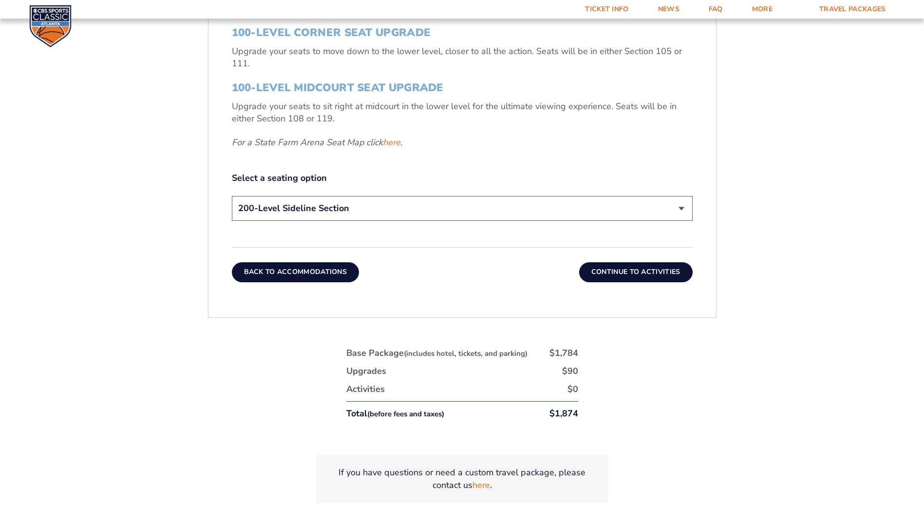  I want to click on small: (before fees and taxes), so click(406, 414).